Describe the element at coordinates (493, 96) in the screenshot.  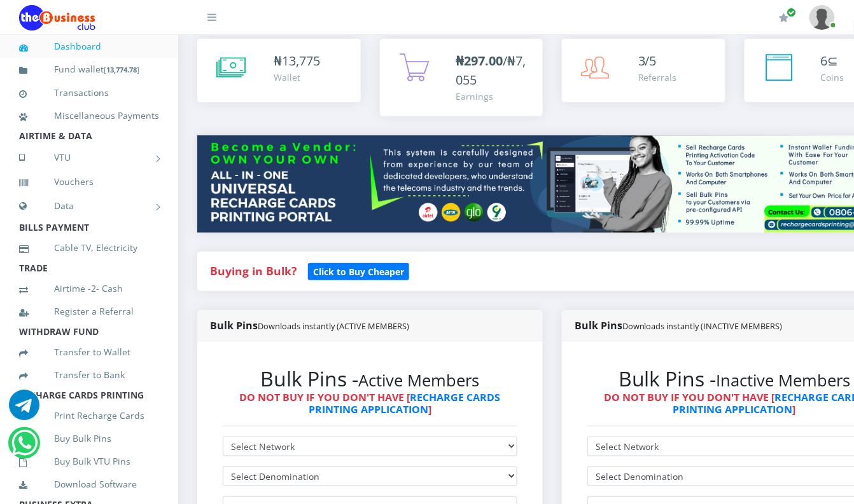
I see `div: Earnings` at that location.